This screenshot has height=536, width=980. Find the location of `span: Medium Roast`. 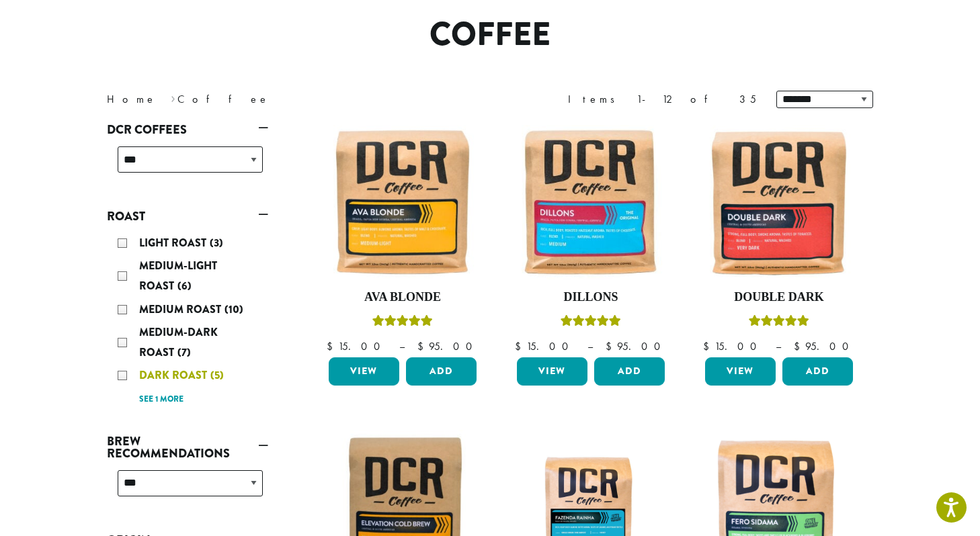

span: Medium Roast is located at coordinates (182, 309).